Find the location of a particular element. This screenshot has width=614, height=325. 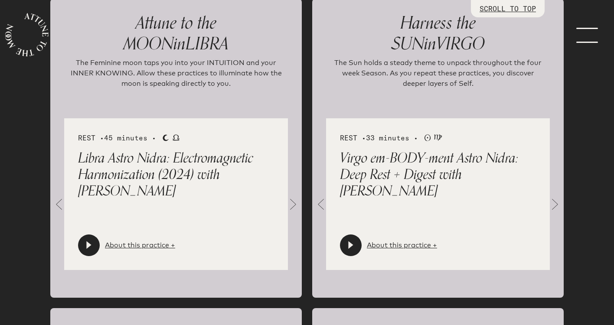

p: SCROLL TO TOP is located at coordinates (508, 9).